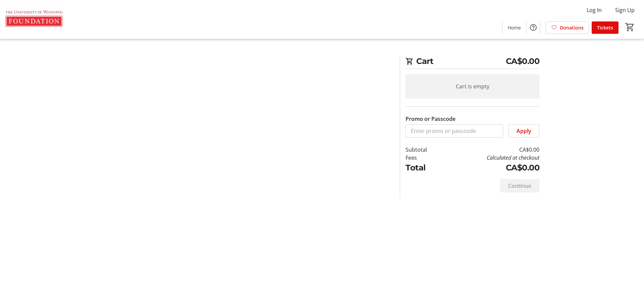  Describe the element at coordinates (425, 157) in the screenshot. I see `td: Fees` at that location.